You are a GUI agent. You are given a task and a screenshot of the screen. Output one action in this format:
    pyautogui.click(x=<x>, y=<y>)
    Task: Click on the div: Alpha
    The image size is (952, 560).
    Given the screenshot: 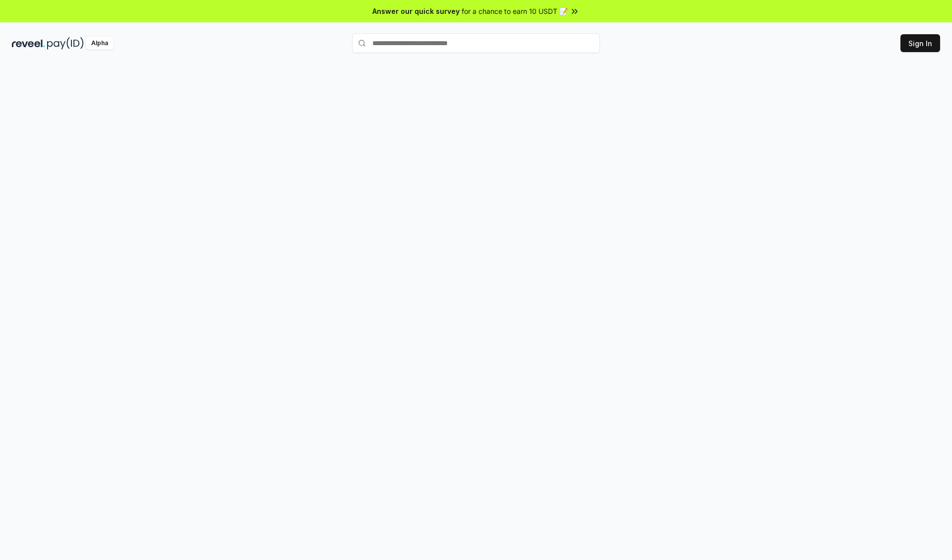 What is the action you would take?
    pyautogui.click(x=100, y=43)
    